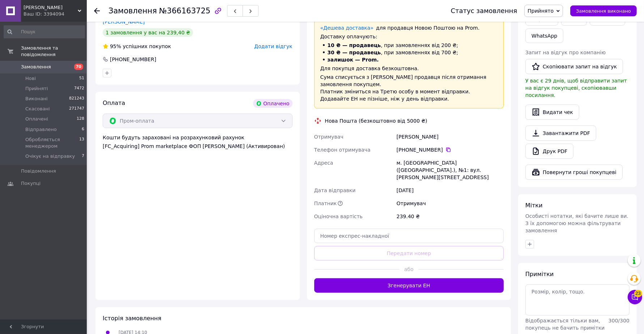  I want to click on div: Повернутися назад, so click(97, 11).